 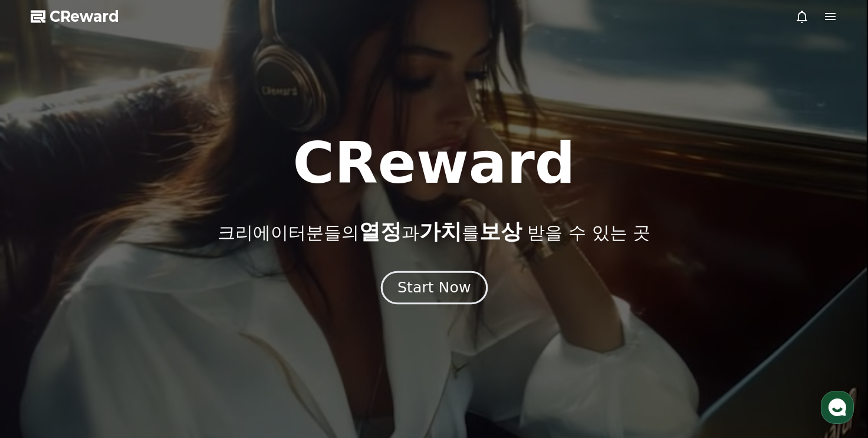 What do you see at coordinates (59, 48) in the screenshot?
I see `div: Creward` at bounding box center [59, 48].